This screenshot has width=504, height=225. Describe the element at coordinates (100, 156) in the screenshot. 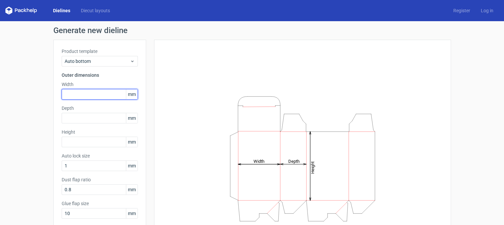

I see `label: Auto lock size` at that location.